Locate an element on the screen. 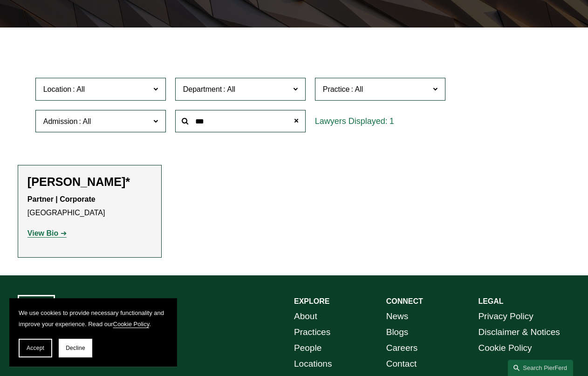  button: Accept is located at coordinates (36, 348).